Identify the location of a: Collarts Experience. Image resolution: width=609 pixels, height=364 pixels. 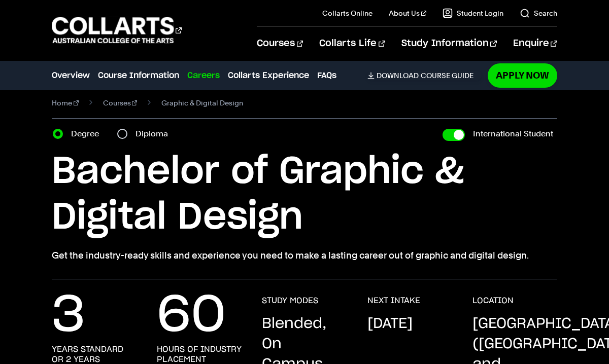
(268, 76).